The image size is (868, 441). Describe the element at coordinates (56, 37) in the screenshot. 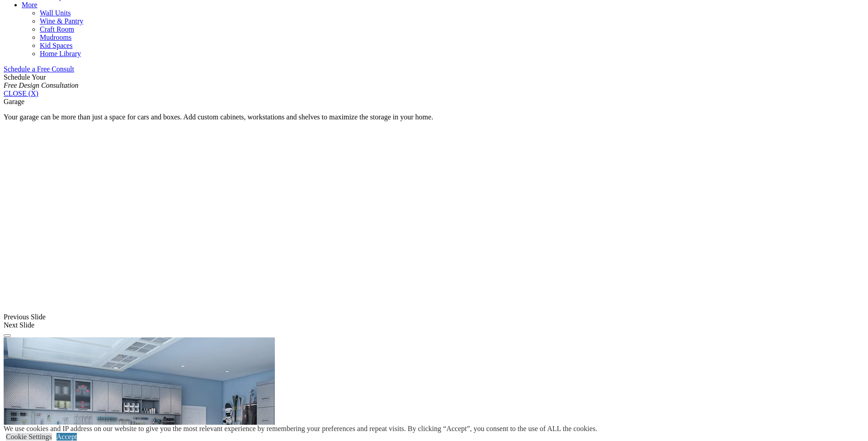

I see `a: Mudrooms` at that location.